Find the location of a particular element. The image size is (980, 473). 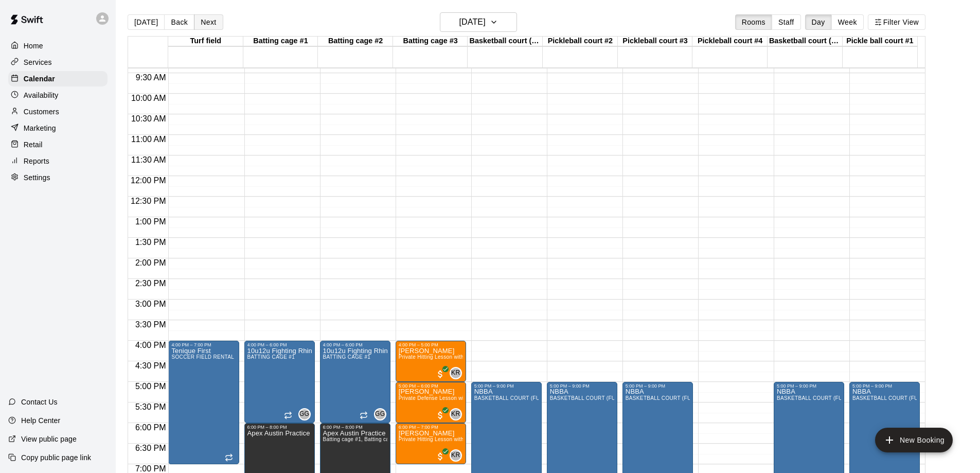

p: Copy public page link is located at coordinates (56, 457).